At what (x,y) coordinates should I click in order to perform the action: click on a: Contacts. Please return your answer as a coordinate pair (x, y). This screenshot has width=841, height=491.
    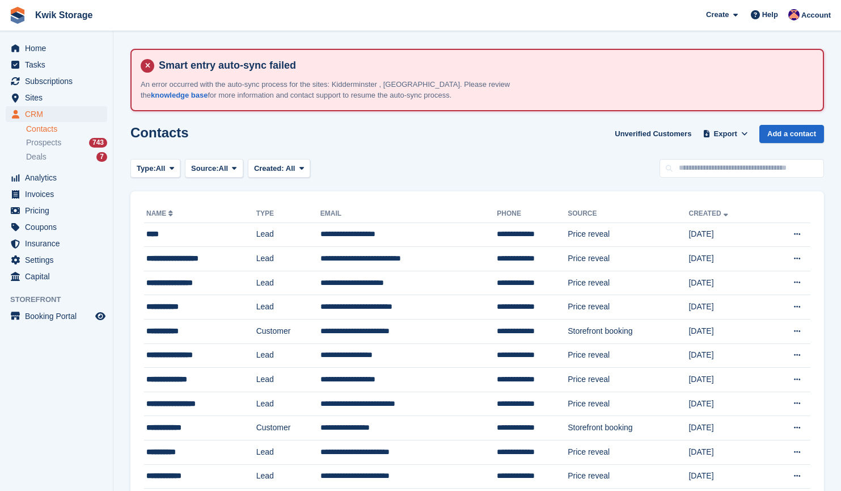
    Looking at the image, I should click on (66, 129).